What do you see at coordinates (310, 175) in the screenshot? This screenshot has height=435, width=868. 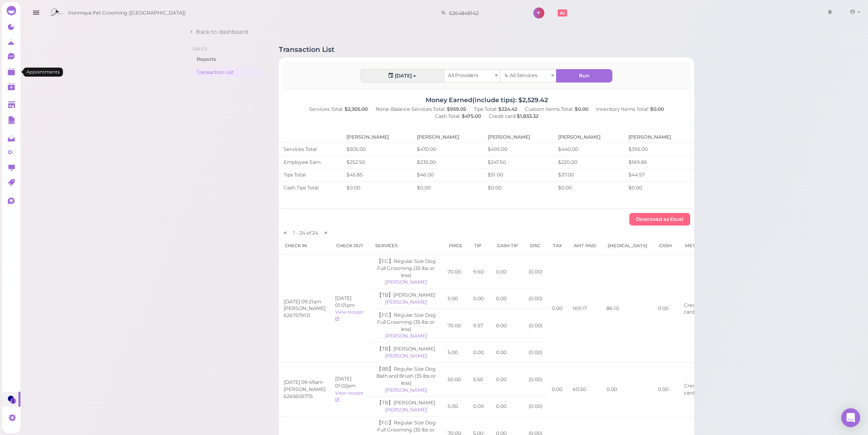 I see `td: Tips Total` at bounding box center [310, 175].